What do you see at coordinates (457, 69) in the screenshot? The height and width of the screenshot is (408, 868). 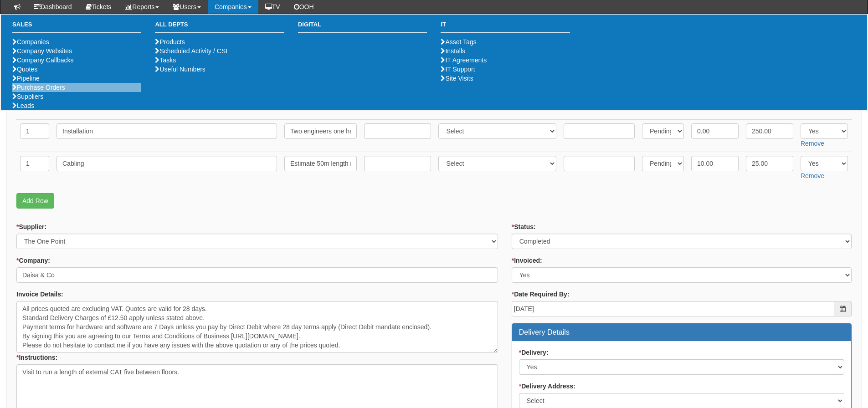 I see `a: IT Support` at bounding box center [457, 69].